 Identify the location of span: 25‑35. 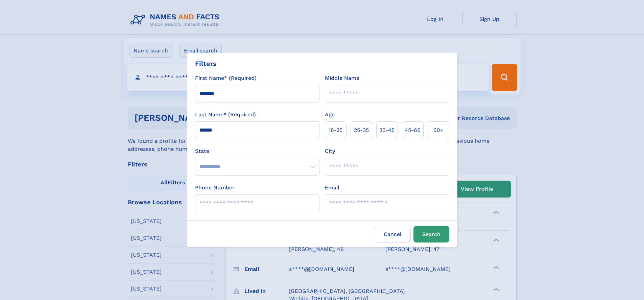
(362, 130).